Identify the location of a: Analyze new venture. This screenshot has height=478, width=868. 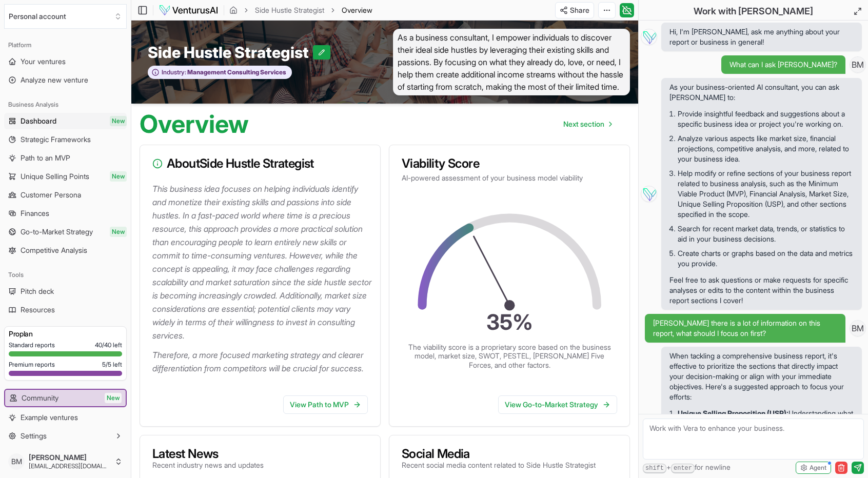
(65, 80).